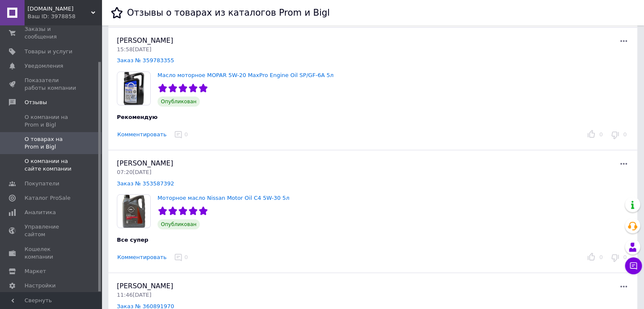  What do you see at coordinates (137, 117) in the screenshot?
I see `span: Рекомендую` at bounding box center [137, 117].